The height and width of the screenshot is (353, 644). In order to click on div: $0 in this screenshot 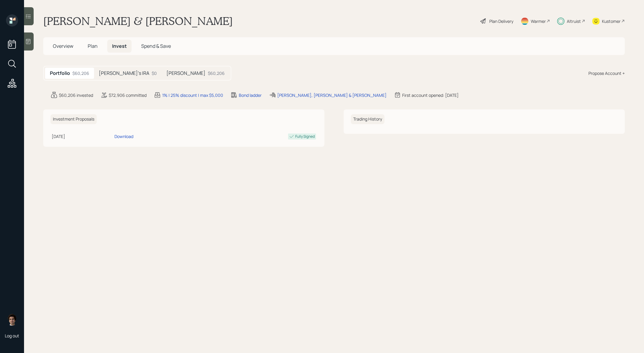, I will do `click(154, 73)`.